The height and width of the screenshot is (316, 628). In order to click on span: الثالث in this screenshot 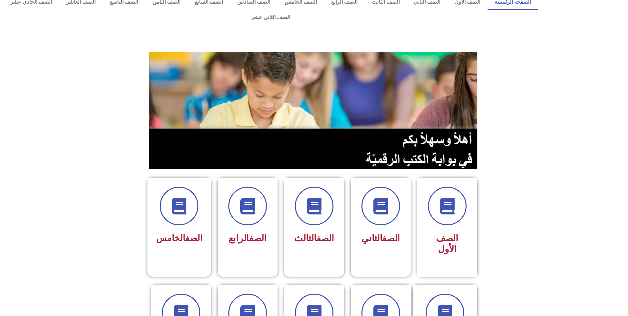, I will do `click(314, 238)`.